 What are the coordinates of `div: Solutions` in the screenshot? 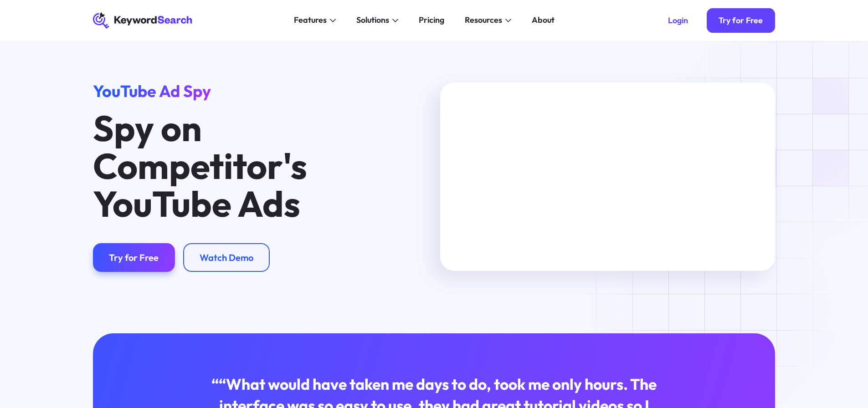 It's located at (372, 20).